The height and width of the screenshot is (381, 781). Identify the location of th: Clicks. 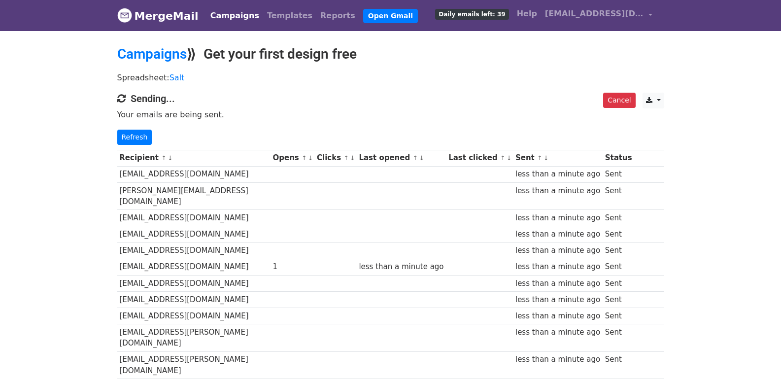
(335, 158).